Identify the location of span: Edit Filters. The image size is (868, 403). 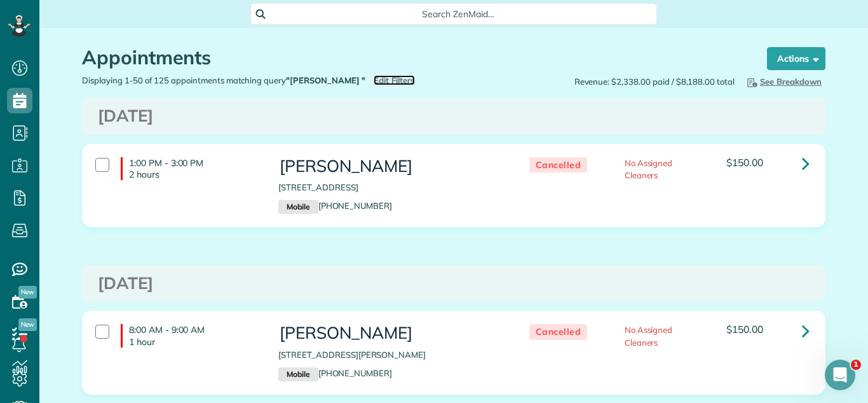
(394, 80).